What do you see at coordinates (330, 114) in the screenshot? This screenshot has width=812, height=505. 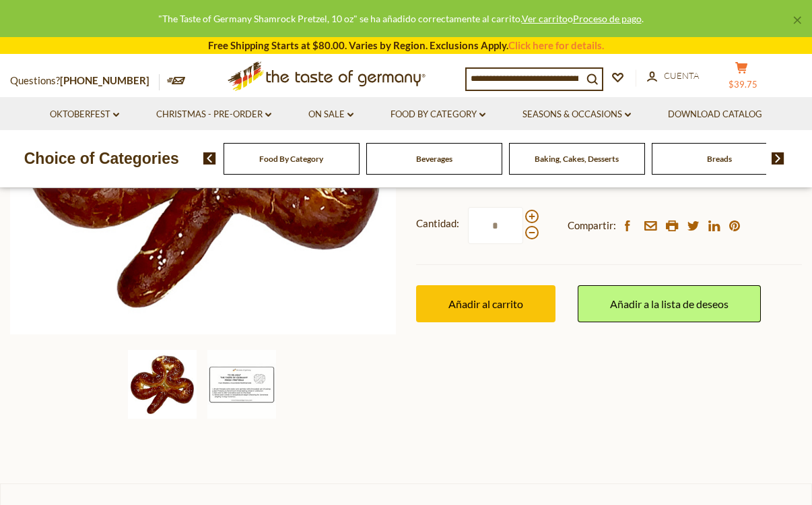 I see `a: On Sale` at bounding box center [330, 114].